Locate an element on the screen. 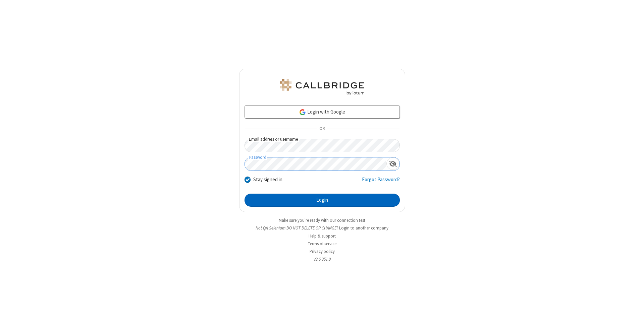  div: Show password is located at coordinates (393, 163).